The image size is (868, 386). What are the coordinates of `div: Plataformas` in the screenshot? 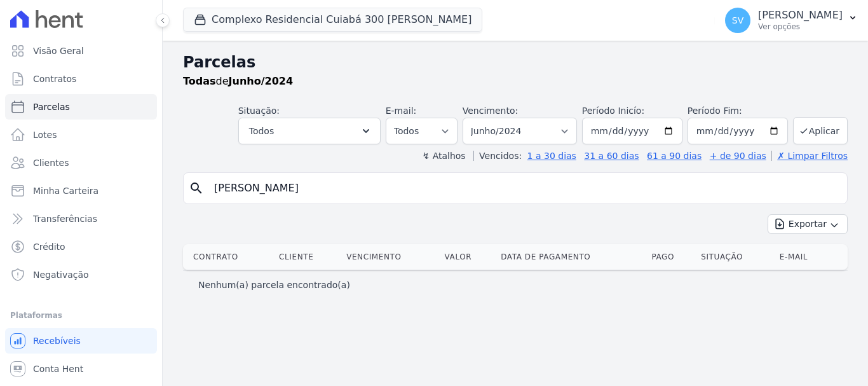 It's located at (80, 315).